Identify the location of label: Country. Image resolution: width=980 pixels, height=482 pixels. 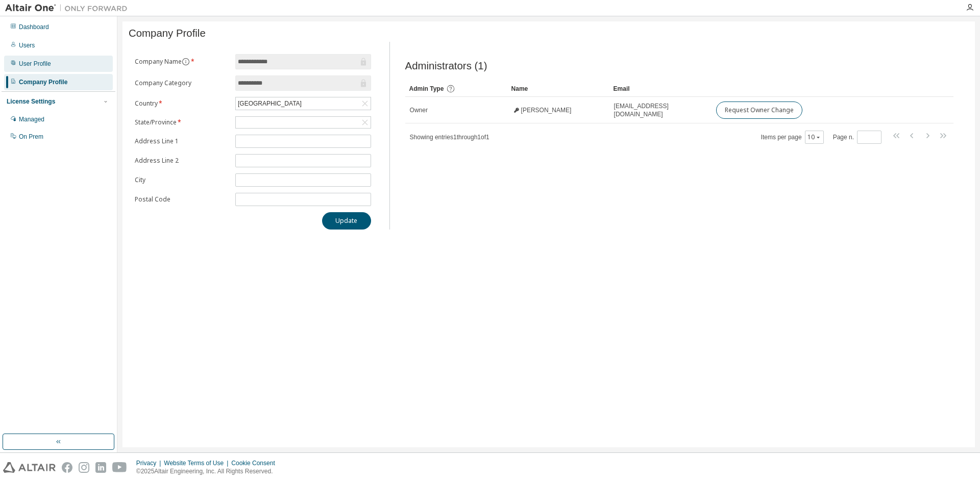
(182, 104).